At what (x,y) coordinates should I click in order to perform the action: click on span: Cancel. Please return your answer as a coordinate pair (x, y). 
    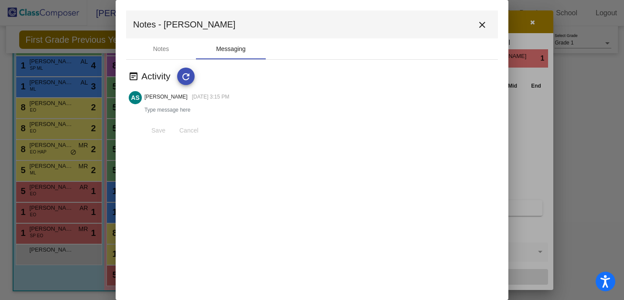
    Looking at the image, I should click on (189, 131).